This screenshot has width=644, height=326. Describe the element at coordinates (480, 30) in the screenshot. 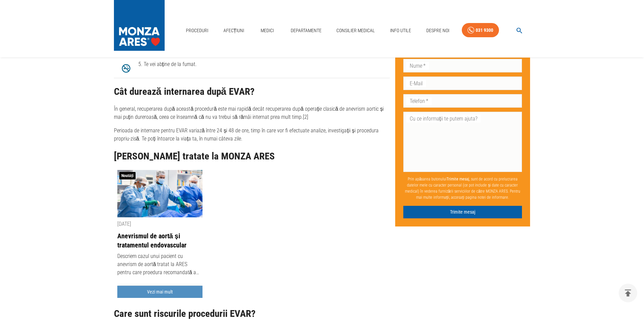

I see `a: 031 9300` at that location.